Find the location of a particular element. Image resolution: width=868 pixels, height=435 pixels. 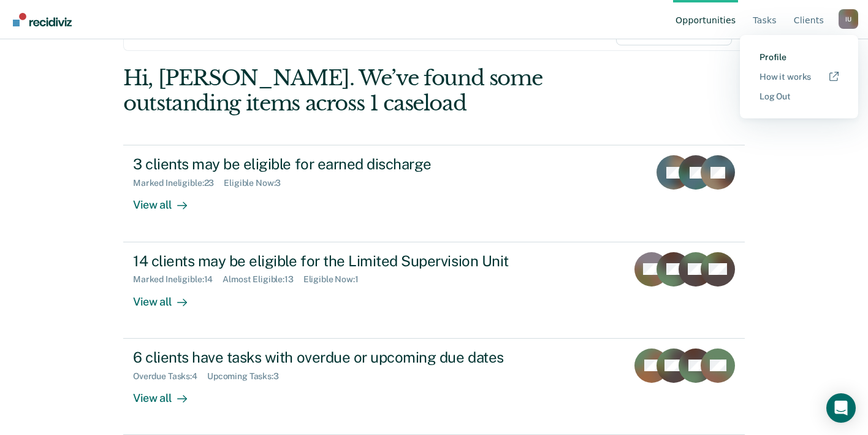

a: Log Out is located at coordinates (798, 97).